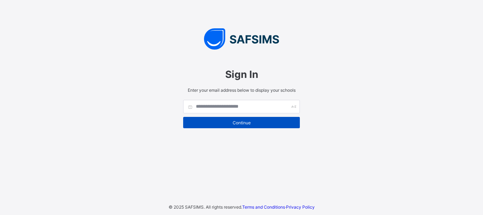  Describe the element at coordinates (242, 39) in the screenshot. I see `img: SAFSIMS Logo` at that location.